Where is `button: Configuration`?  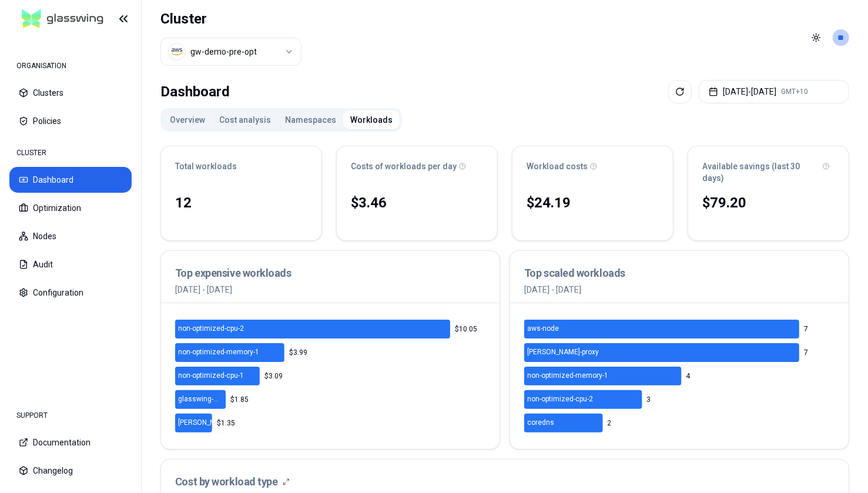
button: Configuration is located at coordinates (71, 292).